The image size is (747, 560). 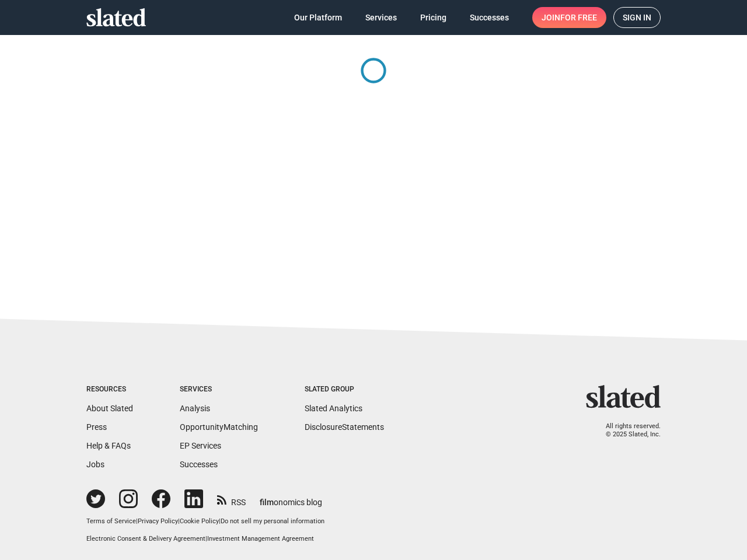 I want to click on span: Services, so click(x=381, y=18).